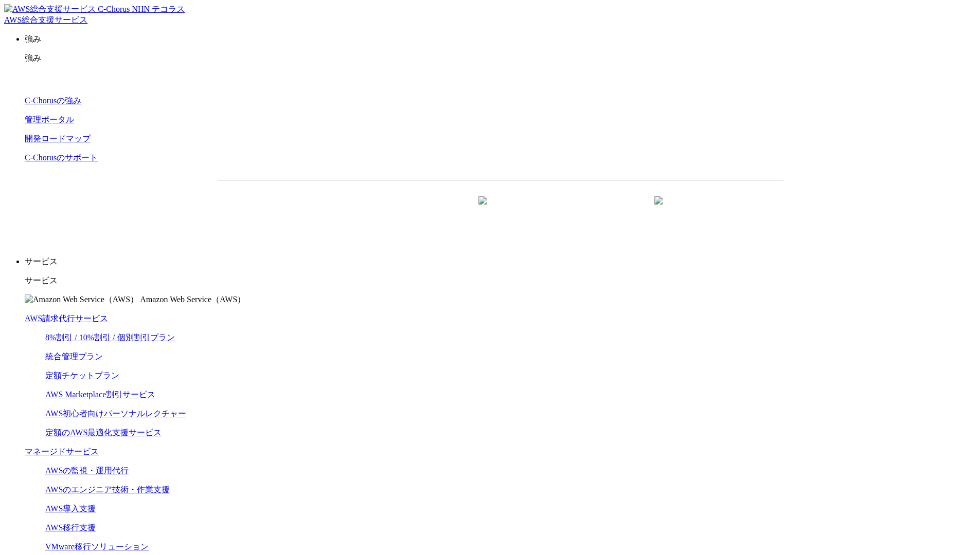 This screenshot has height=555, width=980. What do you see at coordinates (70, 508) in the screenshot?
I see `a: AWS導入支援` at bounding box center [70, 508].